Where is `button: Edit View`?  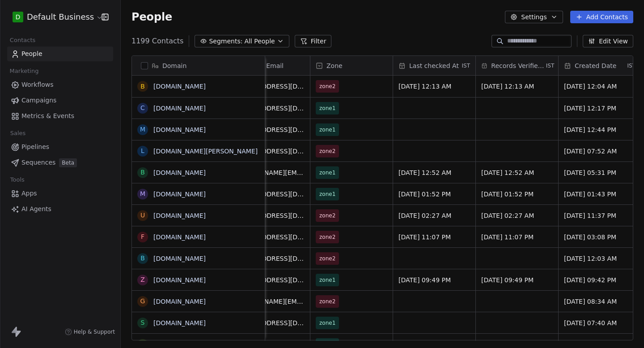 button: Edit View is located at coordinates (608, 41).